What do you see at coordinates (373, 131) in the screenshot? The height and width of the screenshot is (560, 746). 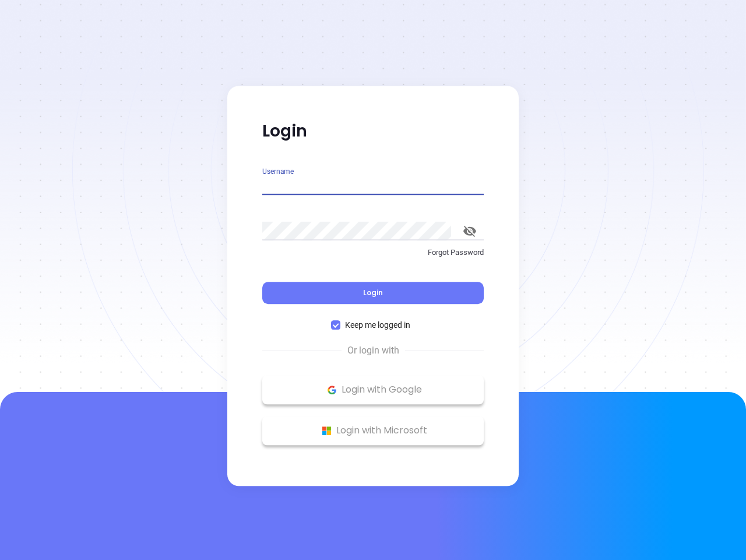 I see `p: Login` at bounding box center [373, 131].